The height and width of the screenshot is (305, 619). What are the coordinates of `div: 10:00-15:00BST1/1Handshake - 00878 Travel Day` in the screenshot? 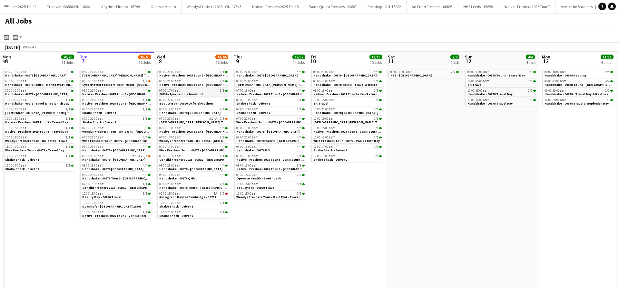 It's located at (501, 93).